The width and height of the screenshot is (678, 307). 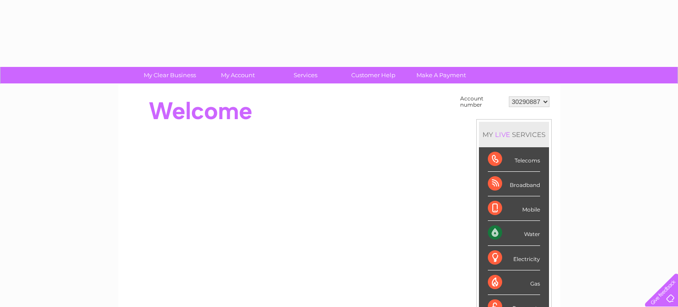 What do you see at coordinates (441, 75) in the screenshot?
I see `a: Make A Payment` at bounding box center [441, 75].